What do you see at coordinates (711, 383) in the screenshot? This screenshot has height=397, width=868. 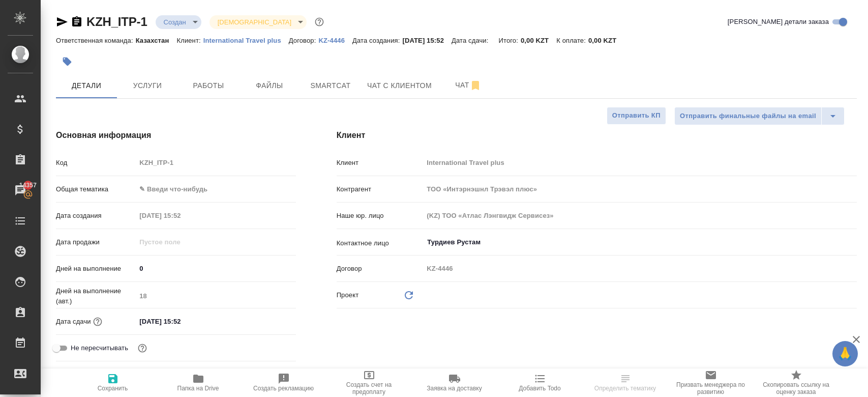 I see `button: Призвать менеджера по развитию` at bounding box center [711, 383].